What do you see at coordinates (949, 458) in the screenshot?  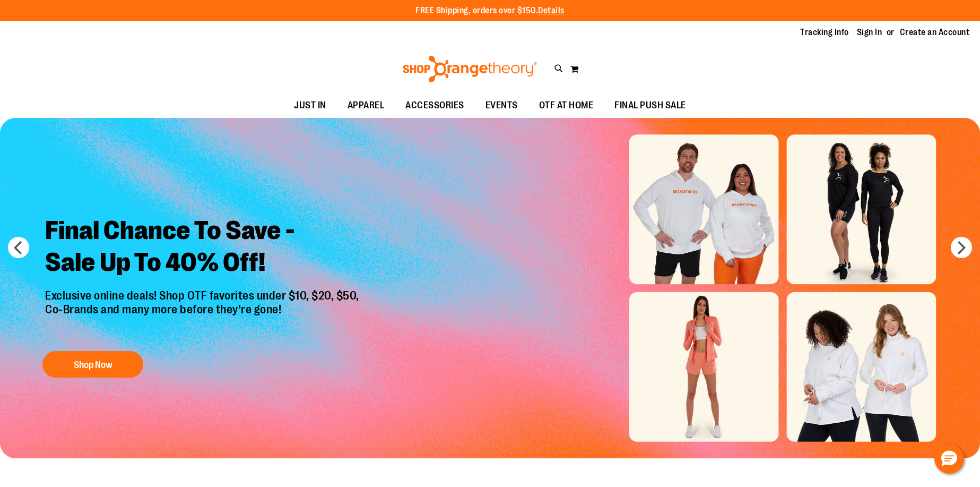 I see `button: Hello, have a question? Let’s chat.` at bounding box center [949, 458].